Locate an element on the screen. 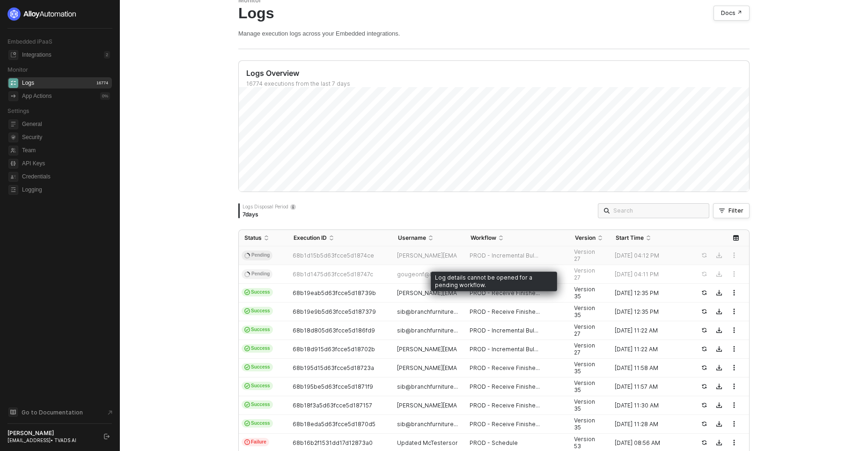 Image resolution: width=868 pixels, height=451 pixels. span: document-arrow is located at coordinates (110, 413).